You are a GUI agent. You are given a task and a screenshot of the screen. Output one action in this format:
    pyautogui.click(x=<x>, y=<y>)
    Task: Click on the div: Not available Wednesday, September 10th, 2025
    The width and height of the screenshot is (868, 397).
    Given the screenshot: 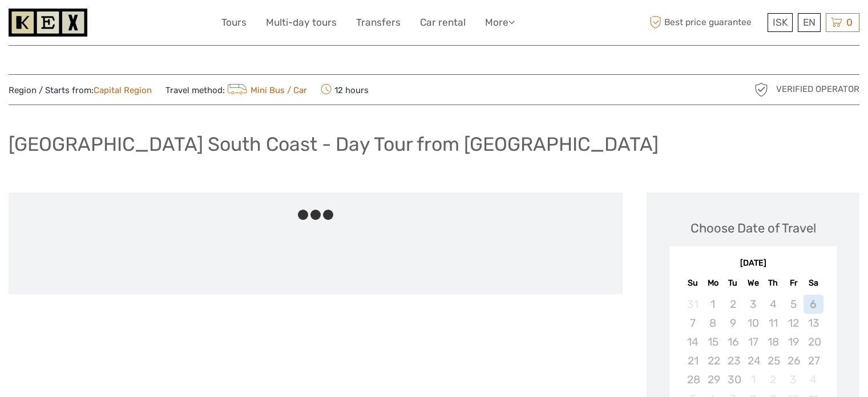 What is the action you would take?
    pyautogui.click(x=753, y=322)
    